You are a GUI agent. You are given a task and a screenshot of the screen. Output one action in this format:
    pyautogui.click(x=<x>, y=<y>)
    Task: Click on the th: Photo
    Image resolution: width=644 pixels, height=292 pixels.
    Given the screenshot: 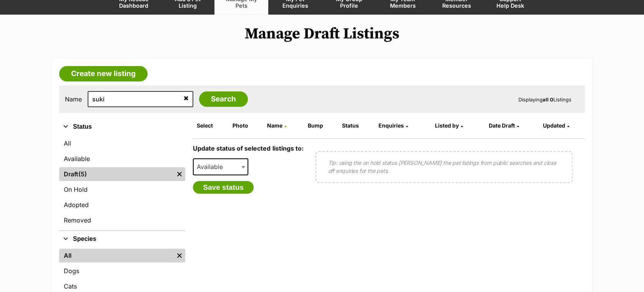 What is the action you would take?
    pyautogui.click(x=246, y=126)
    